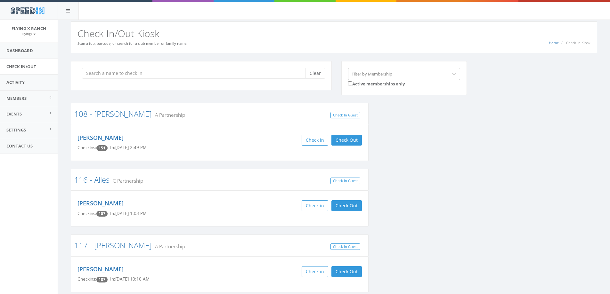 This screenshot has width=610, height=294. What do you see at coordinates (14, 114) in the screenshot?
I see `span: Events` at bounding box center [14, 114].